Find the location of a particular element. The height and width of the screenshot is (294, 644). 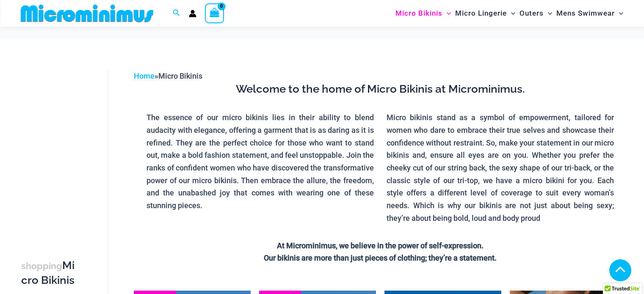

a: Mens SwimwearMenu ToggleMenu Toggle is located at coordinates (589, 13).